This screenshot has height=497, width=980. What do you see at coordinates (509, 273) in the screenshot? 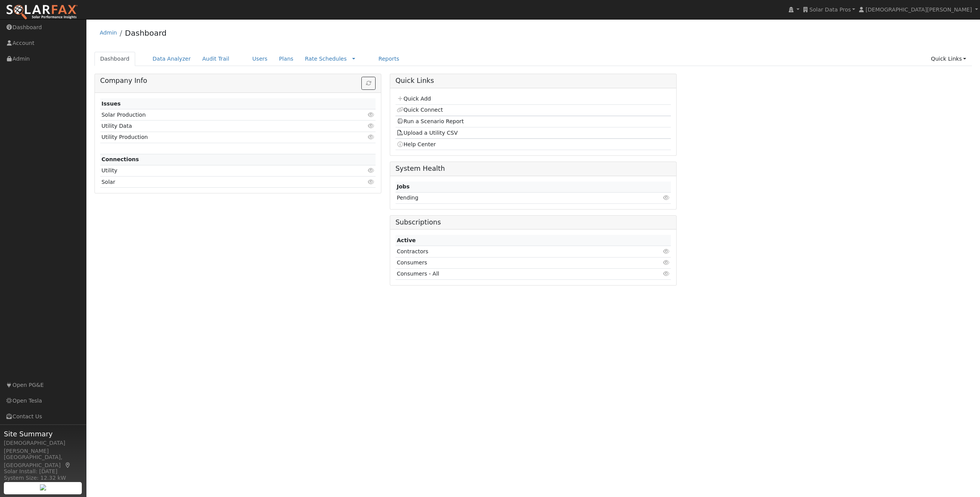
I see `td: Consumers - All` at bounding box center [509, 273].